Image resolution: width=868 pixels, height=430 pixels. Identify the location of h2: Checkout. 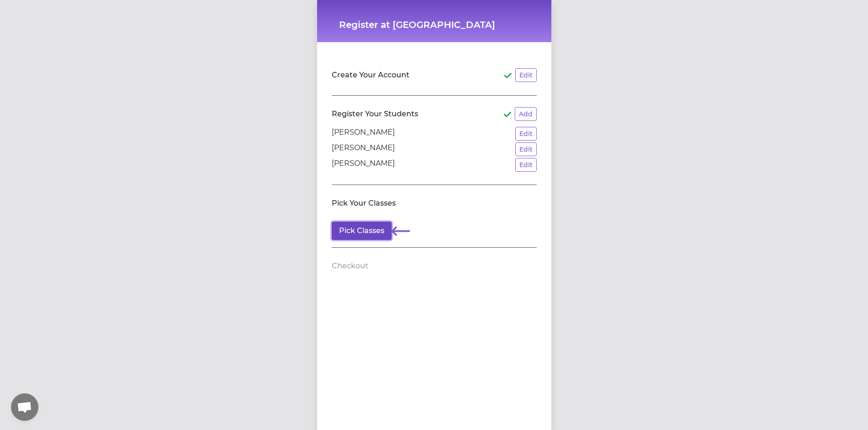
(350, 266).